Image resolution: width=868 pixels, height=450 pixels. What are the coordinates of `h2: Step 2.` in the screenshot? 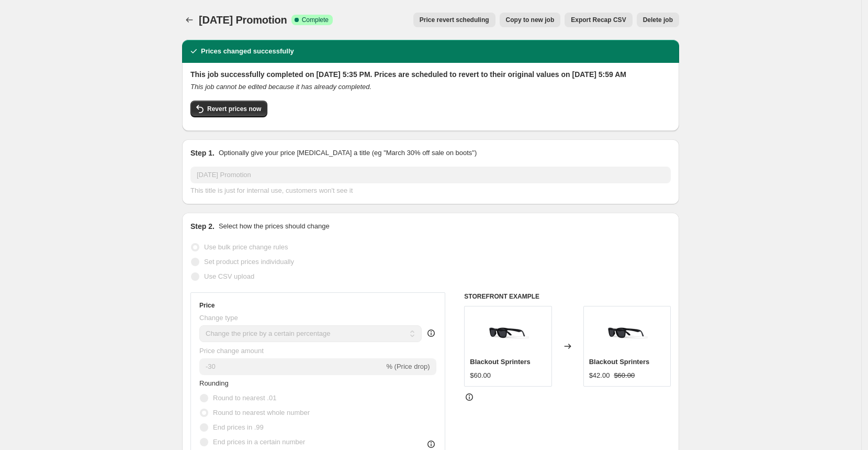 It's located at (202, 227).